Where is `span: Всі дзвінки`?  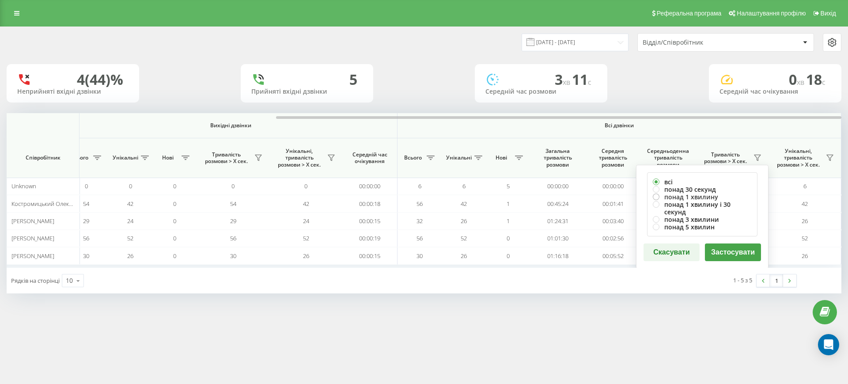 span: Всі дзвінки is located at coordinates (619, 125).